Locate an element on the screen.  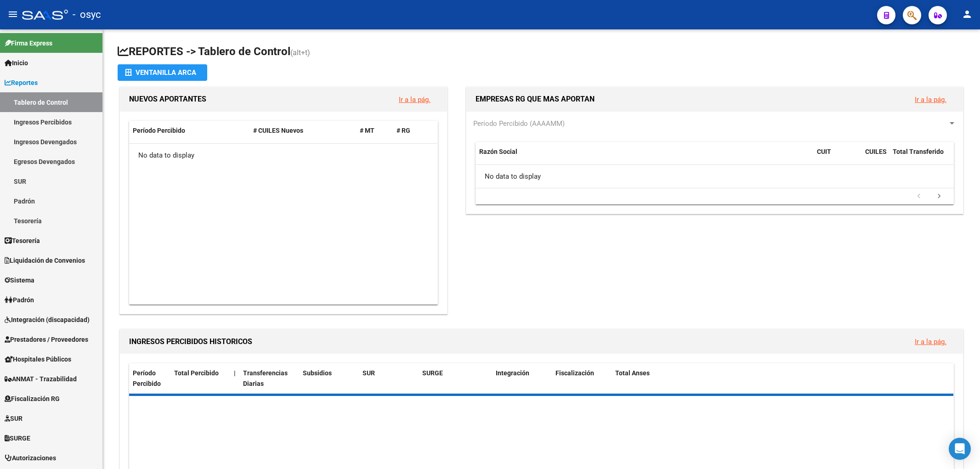
span: (alt+t) is located at coordinates (300, 53).